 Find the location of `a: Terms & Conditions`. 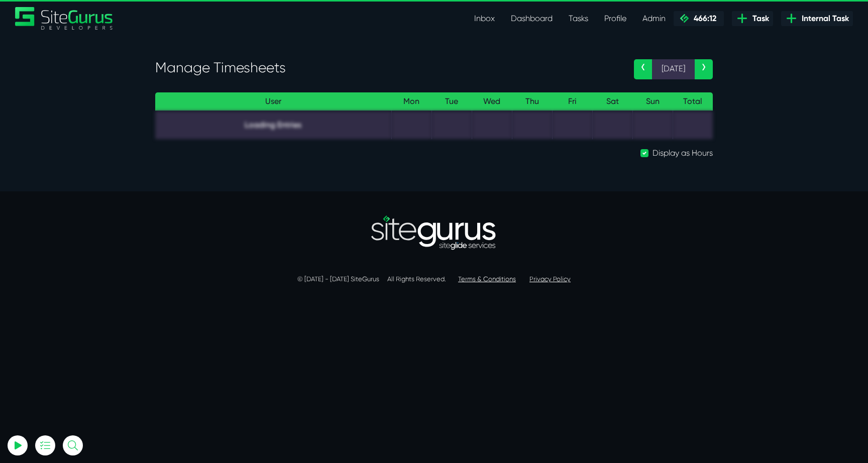

a: Terms & Conditions is located at coordinates (486, 279).